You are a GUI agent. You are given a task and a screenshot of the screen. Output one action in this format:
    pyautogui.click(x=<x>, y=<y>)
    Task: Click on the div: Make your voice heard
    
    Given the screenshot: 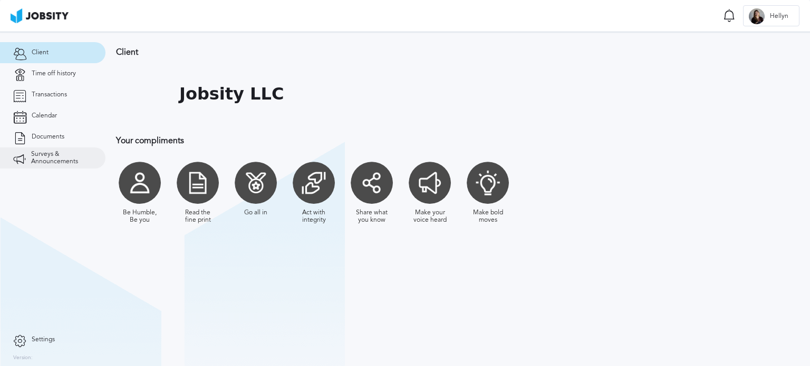 What is the action you would take?
    pyautogui.click(x=430, y=217)
    